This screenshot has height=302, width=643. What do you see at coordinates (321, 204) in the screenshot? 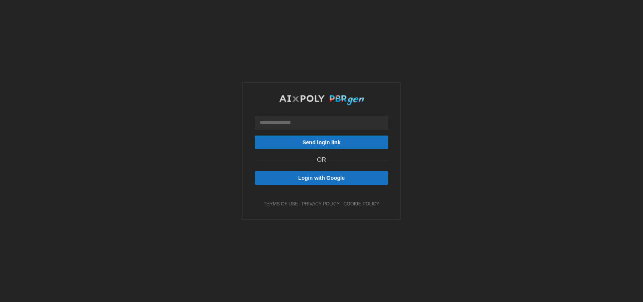
I see `a: privacy policy` at bounding box center [321, 204].